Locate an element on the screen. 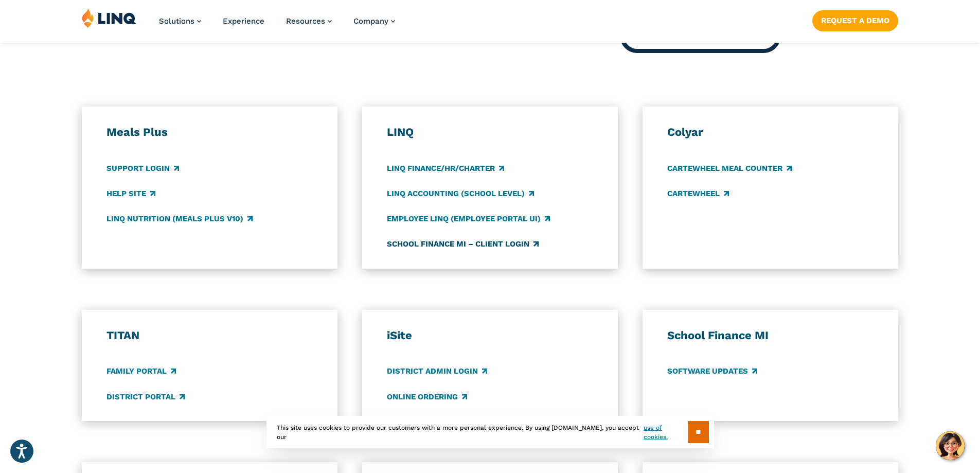  h3: LINQ is located at coordinates (490, 132).